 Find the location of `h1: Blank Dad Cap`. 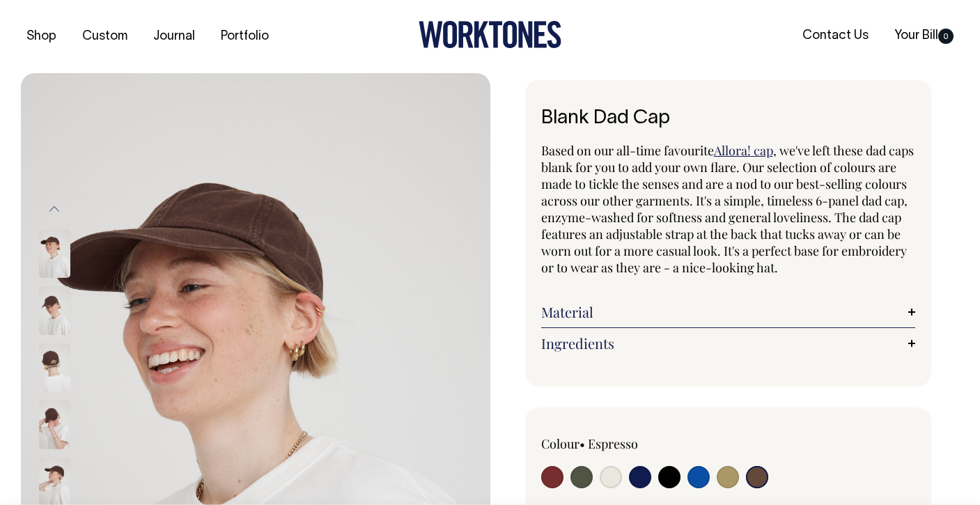

h1: Blank Dad Cap is located at coordinates (729, 118).